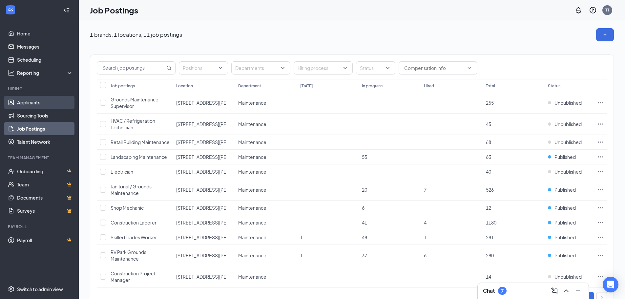 The width and height of the screenshot is (625, 299). I want to click on span: 4, so click(425, 222).